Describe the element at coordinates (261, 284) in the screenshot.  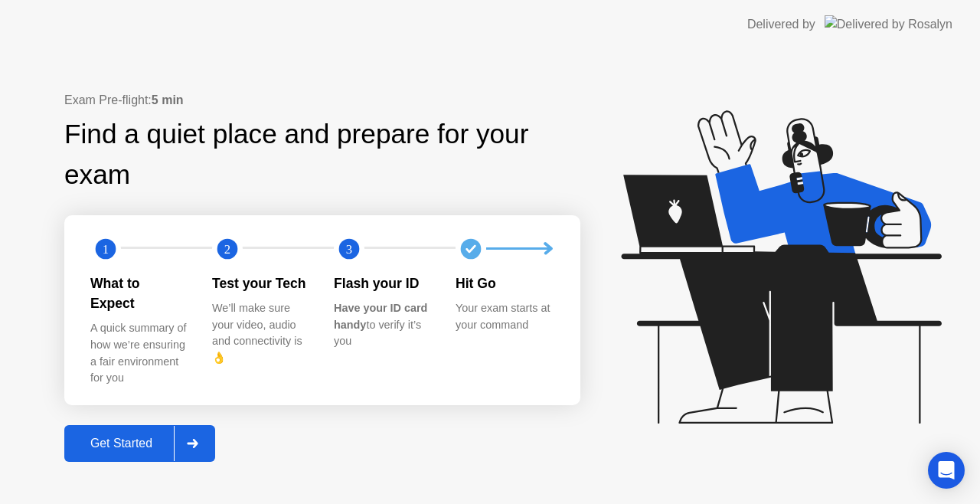
I see `div: Test your Tech` at that location.